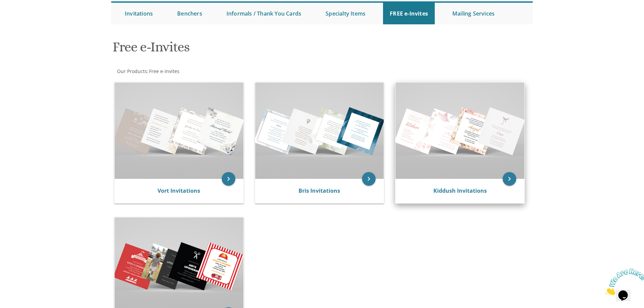 The width and height of the screenshot is (644, 308). I want to click on a: FREE e-Invites, so click(409, 13).